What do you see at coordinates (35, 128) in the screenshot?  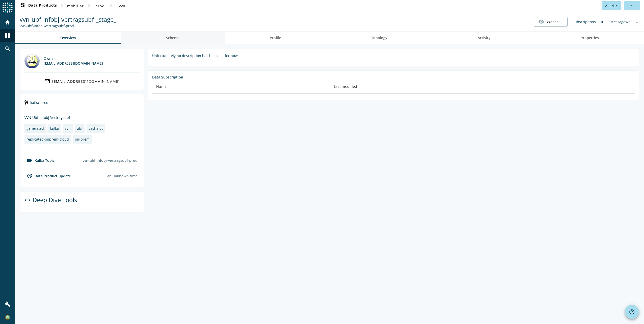 I see `div: generated` at bounding box center [35, 128].